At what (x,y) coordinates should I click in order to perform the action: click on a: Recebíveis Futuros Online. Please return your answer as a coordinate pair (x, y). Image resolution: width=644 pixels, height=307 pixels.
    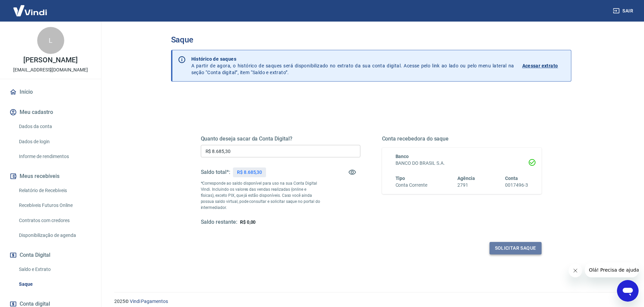
    Looking at the image, I should click on (54, 206).